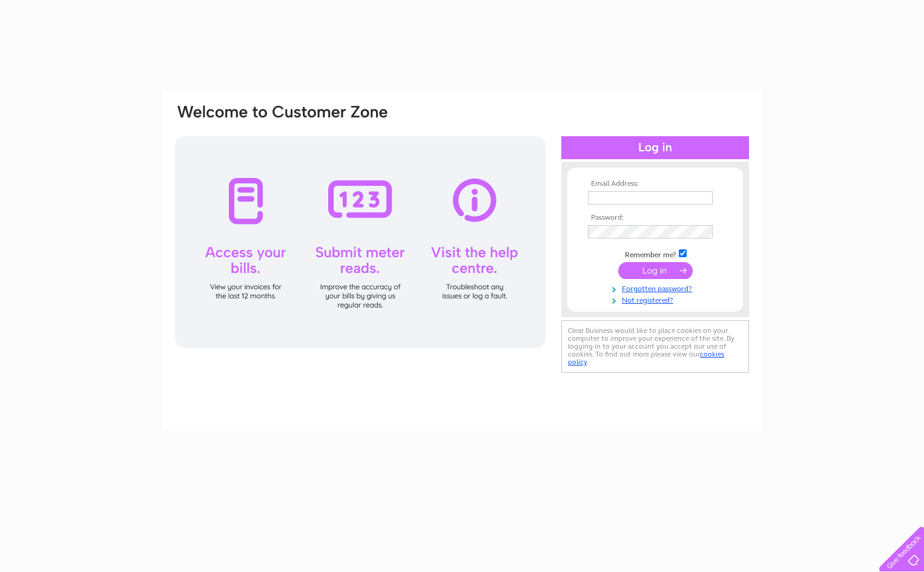  What do you see at coordinates (646, 358) in the screenshot?
I see `a: cookies policy` at bounding box center [646, 358].